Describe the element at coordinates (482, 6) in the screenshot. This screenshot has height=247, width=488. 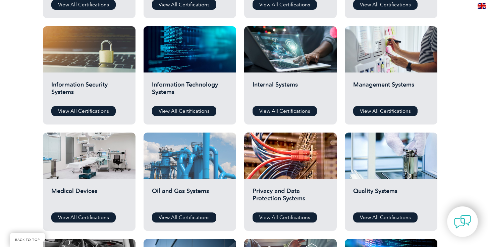
I see `img: en` at that location.